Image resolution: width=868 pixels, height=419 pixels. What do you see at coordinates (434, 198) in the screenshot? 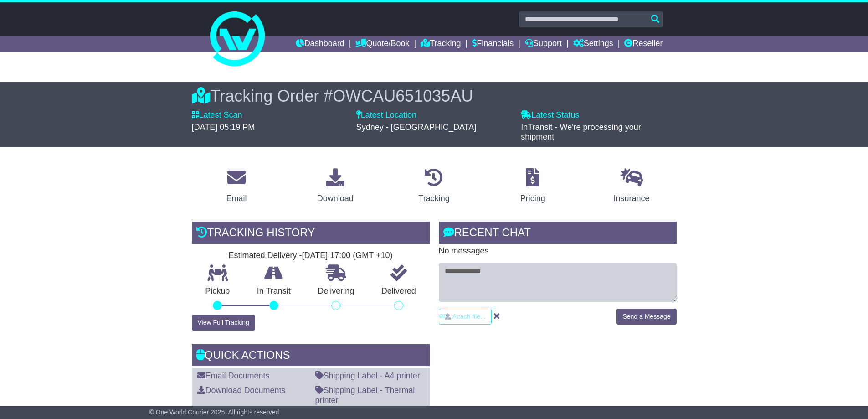
I see `div: Tracking` at bounding box center [434, 198].